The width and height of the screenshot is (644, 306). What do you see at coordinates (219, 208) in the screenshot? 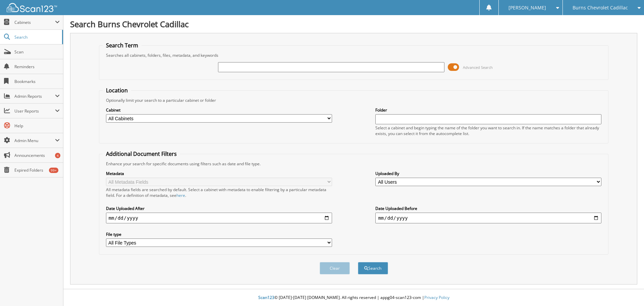
I see `label: Date Uploaded After` at bounding box center [219, 208].